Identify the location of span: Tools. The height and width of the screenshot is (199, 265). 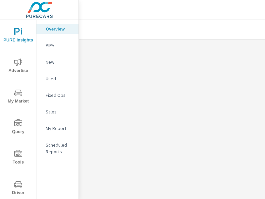
(18, 158).